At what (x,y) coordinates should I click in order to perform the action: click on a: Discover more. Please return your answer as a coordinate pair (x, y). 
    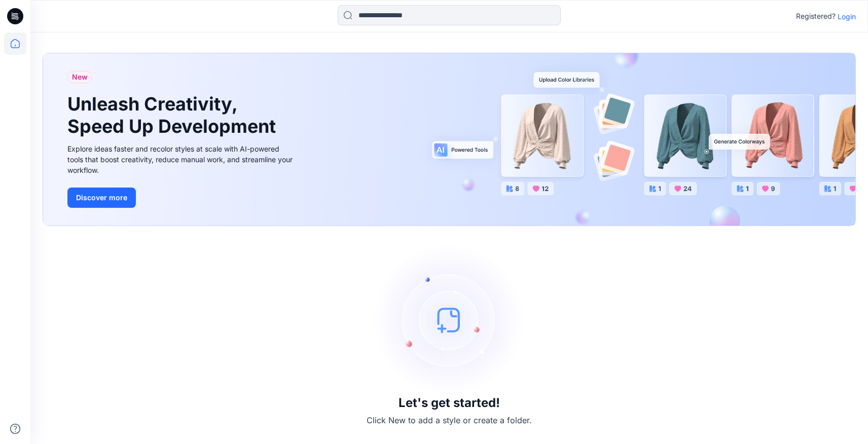
    Looking at the image, I should click on (181, 198).